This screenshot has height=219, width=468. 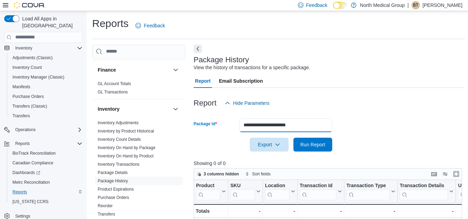 What do you see at coordinates (415, 5) in the screenshot?
I see `div: Brittani Tebeau` at bounding box center [415, 5].